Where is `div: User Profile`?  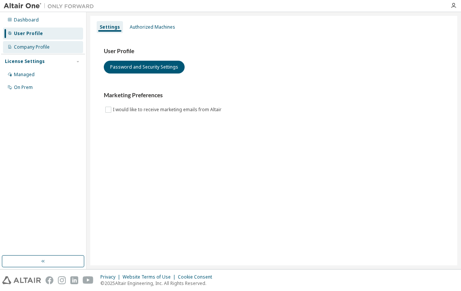
div: User Profile is located at coordinates (28, 34).